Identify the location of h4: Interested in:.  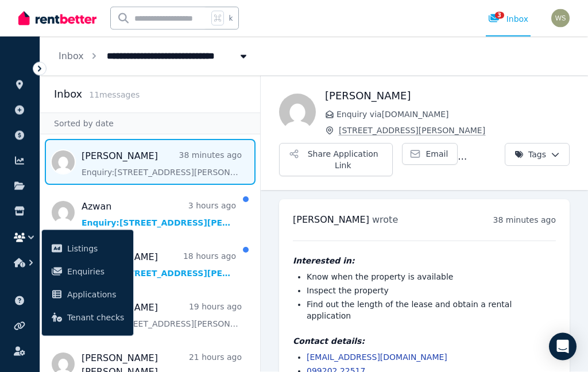
(424, 261).